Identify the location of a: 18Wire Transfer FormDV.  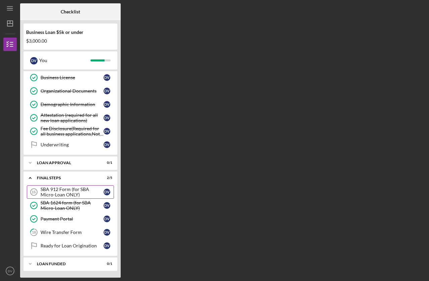
(70, 232).